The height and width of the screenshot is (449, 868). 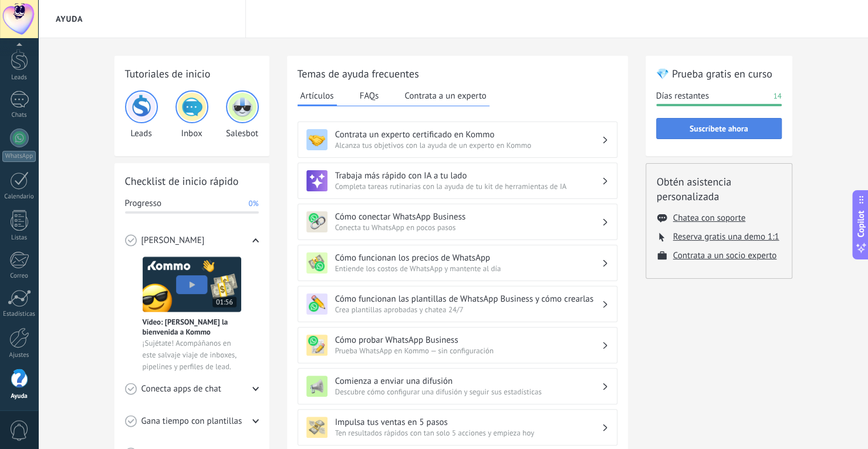 I want to click on h2: Tutoriales de inicio, so click(x=192, y=74).